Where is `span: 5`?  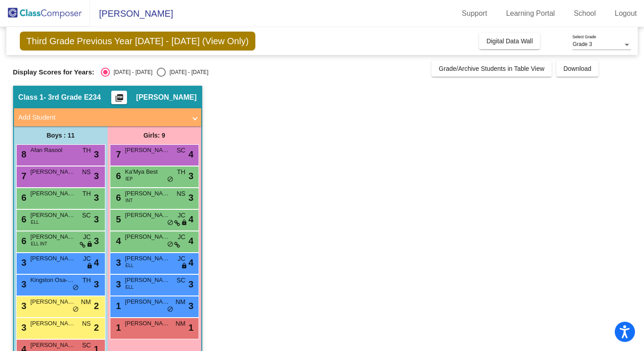
span: 5 is located at coordinates (117, 219).